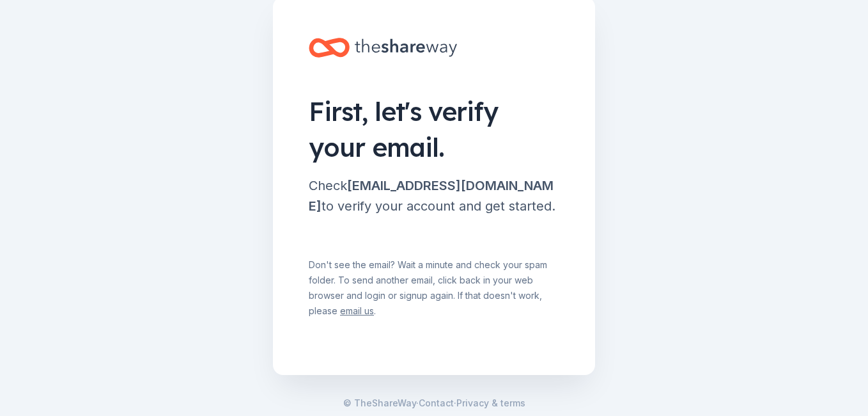 The height and width of the screenshot is (416, 868). I want to click on a: email us, so click(356, 310).